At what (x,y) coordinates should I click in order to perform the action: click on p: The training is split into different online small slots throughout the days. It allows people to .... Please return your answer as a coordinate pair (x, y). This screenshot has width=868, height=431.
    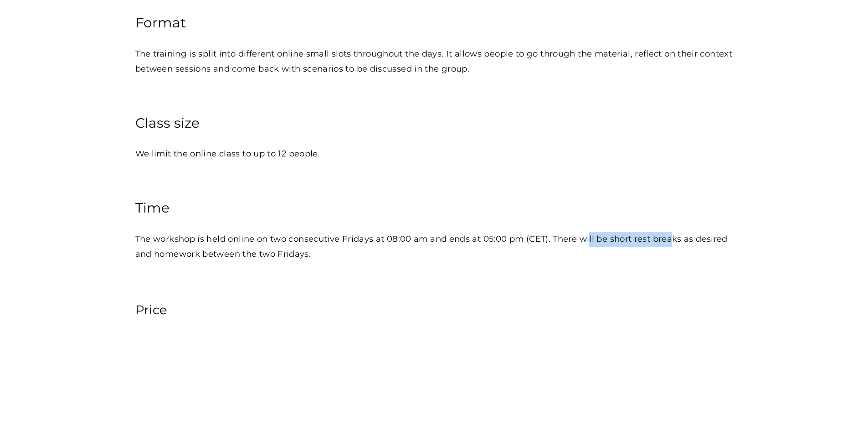
    Looking at the image, I should click on (434, 61).